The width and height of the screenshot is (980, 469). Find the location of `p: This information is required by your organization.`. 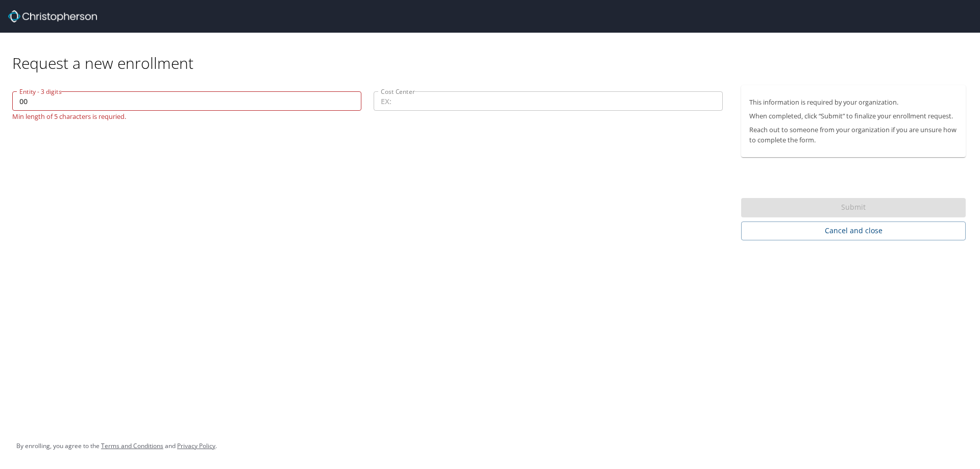

p: This information is required by your organization. is located at coordinates (854, 102).